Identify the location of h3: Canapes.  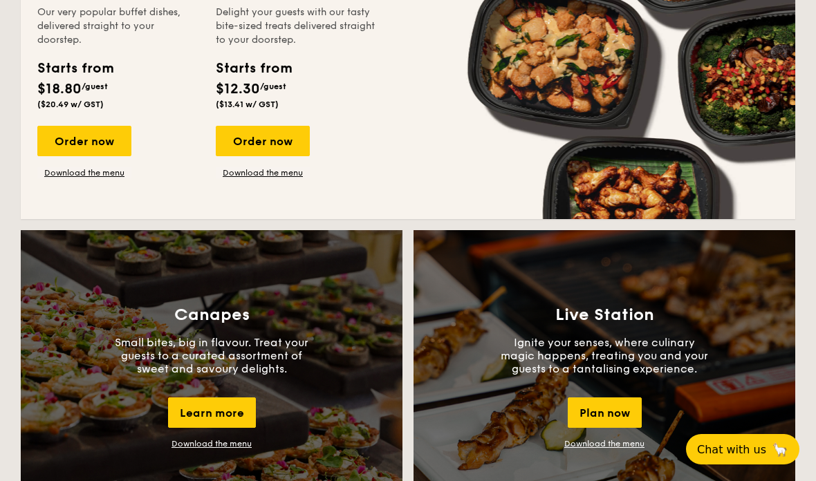
(212, 315).